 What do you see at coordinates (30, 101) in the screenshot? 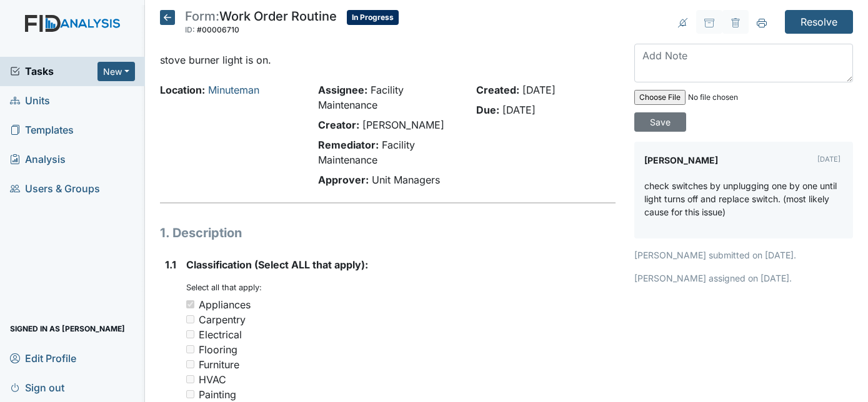
I see `span: Units` at bounding box center [30, 101].